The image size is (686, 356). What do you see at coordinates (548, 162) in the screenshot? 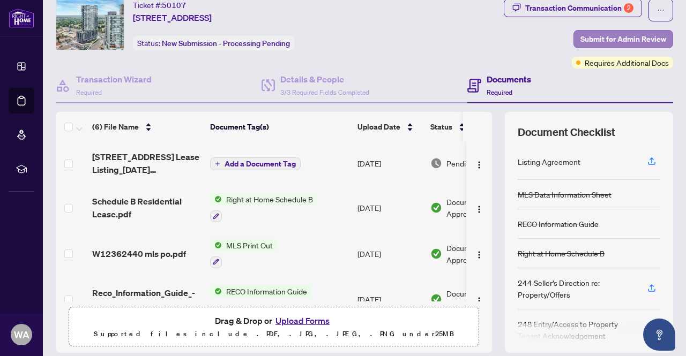
I see `div: Listing Agreement` at bounding box center [548, 162].